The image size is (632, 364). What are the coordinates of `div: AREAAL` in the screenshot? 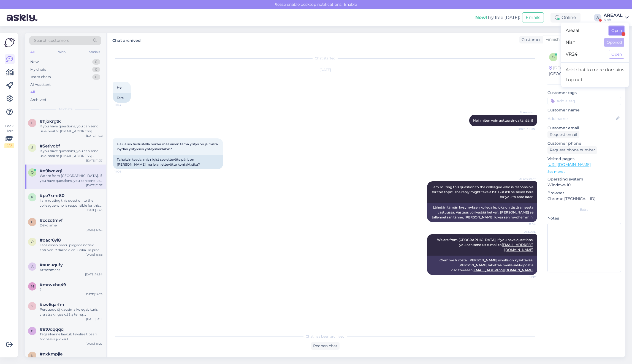 It's located at (613, 16).